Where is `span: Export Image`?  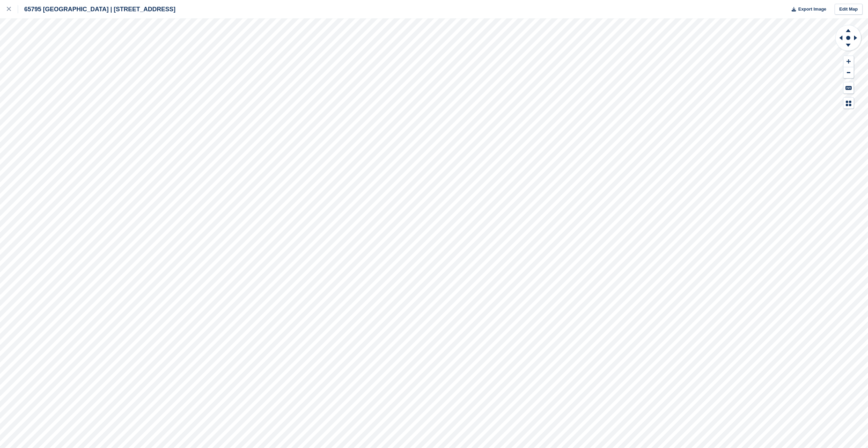 span: Export Image is located at coordinates (812, 9).